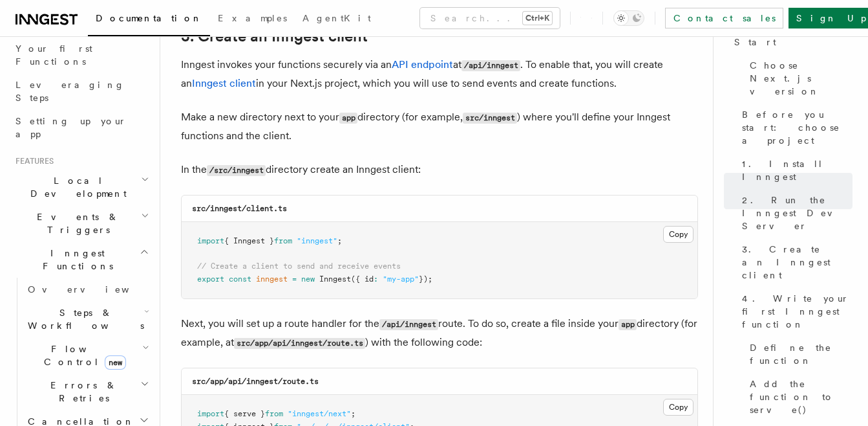 The height and width of the screenshot is (426, 868). I want to click on button: Toggle dark mode, so click(628, 18).